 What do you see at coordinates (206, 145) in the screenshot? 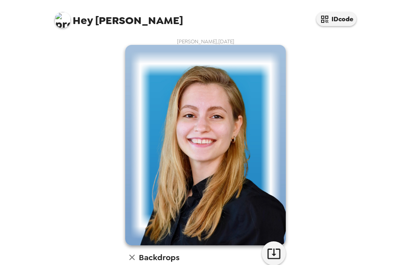
I see `img: user` at bounding box center [206, 145].